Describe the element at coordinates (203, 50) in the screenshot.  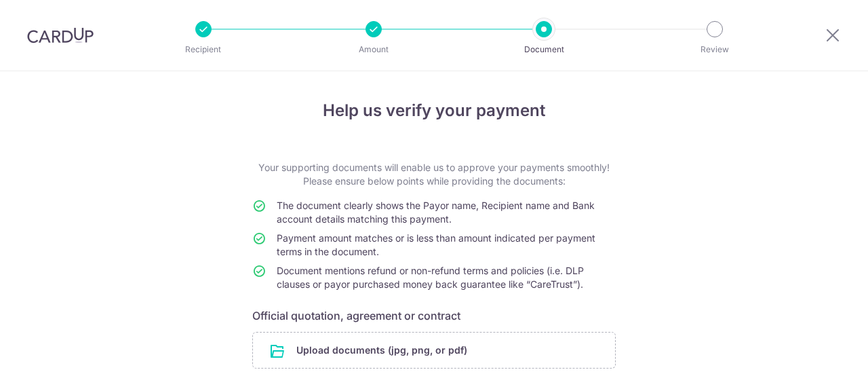
I see `p: Recipient` at that location.